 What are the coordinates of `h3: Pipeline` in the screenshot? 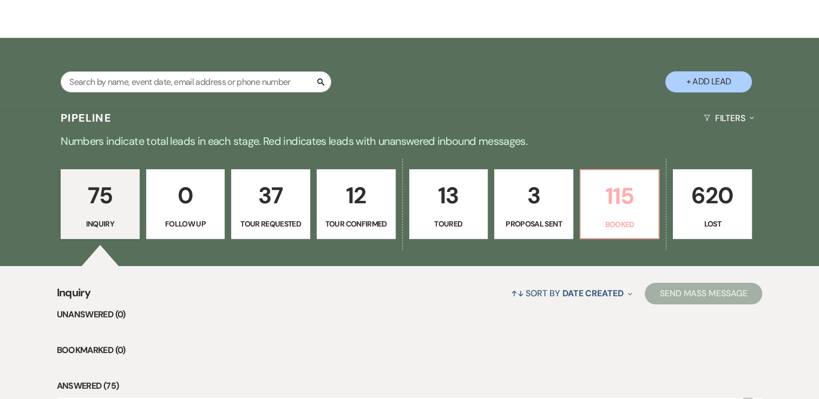 It's located at (86, 118).